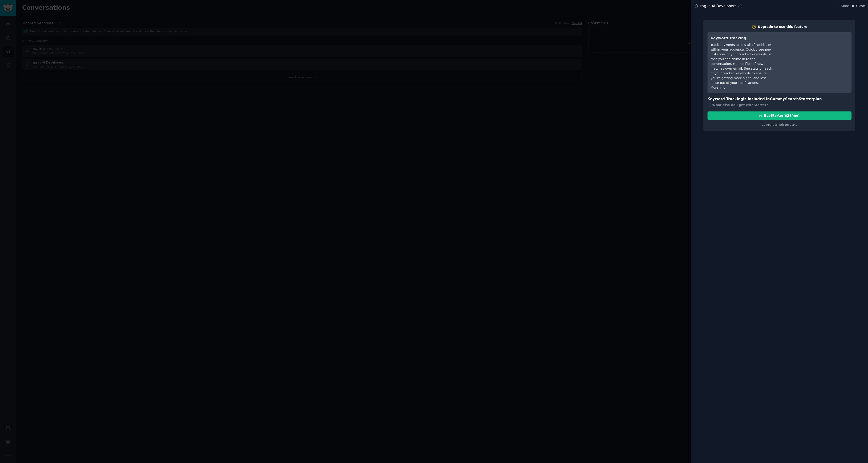  What do you see at coordinates (782, 27) in the screenshot?
I see `div: Upgrade to use this feature` at bounding box center [782, 27].